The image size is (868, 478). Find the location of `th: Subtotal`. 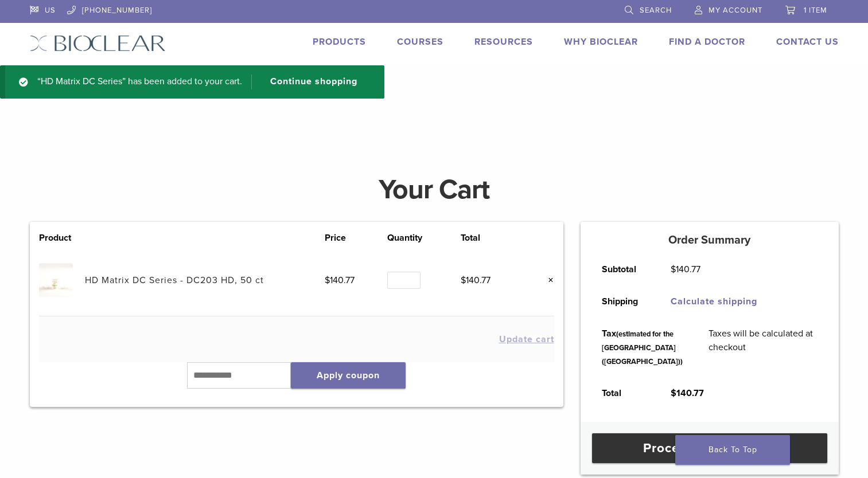

th: Subtotal is located at coordinates (624, 270).